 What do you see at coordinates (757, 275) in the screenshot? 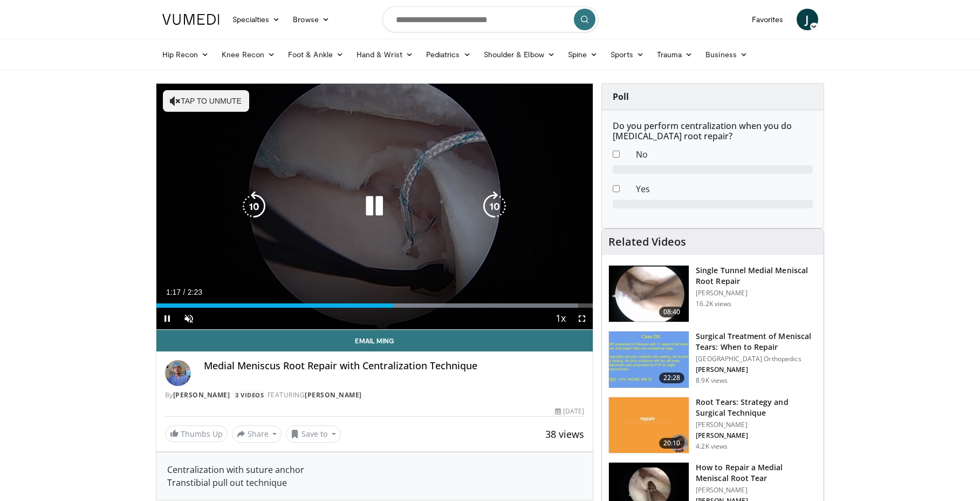
I see `h3: Single Tunnel Medial Meniscal Root Repair` at bounding box center [757, 275].